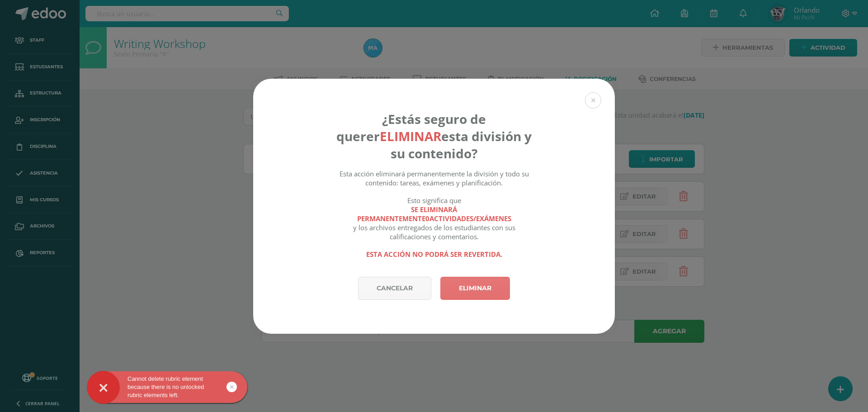 The width and height of the screenshot is (868, 412). I want to click on div: Esta acción eliminará permanentemente la división y todo su contenido: tareas, exámenes y planifi..., so click(434, 178).